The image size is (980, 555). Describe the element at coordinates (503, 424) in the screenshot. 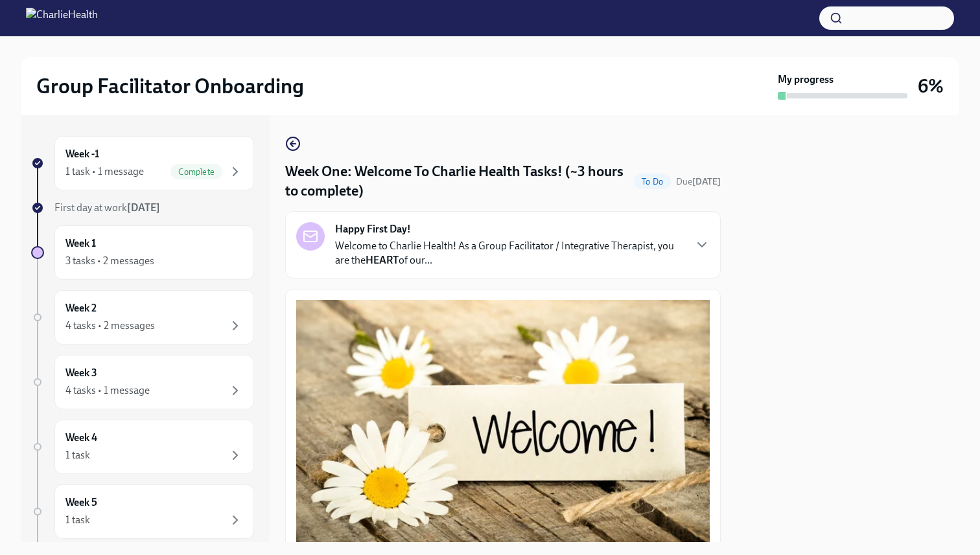

I see `button: Zoom image` at that location.